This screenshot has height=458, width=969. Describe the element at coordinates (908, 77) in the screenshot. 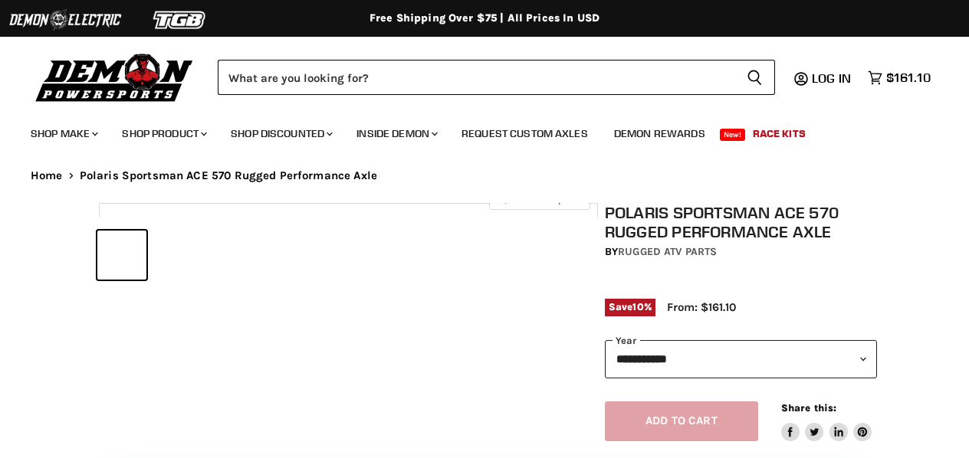

I see `span: $161.10` at that location.